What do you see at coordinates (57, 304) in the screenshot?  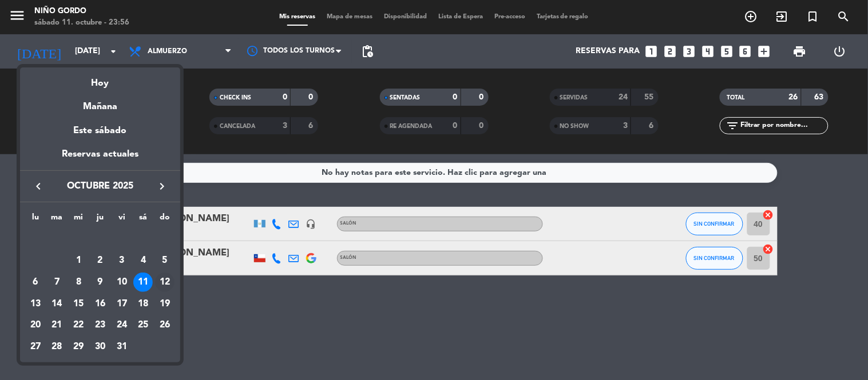 I see `td: 14 de octubre de 2025` at bounding box center [57, 304].